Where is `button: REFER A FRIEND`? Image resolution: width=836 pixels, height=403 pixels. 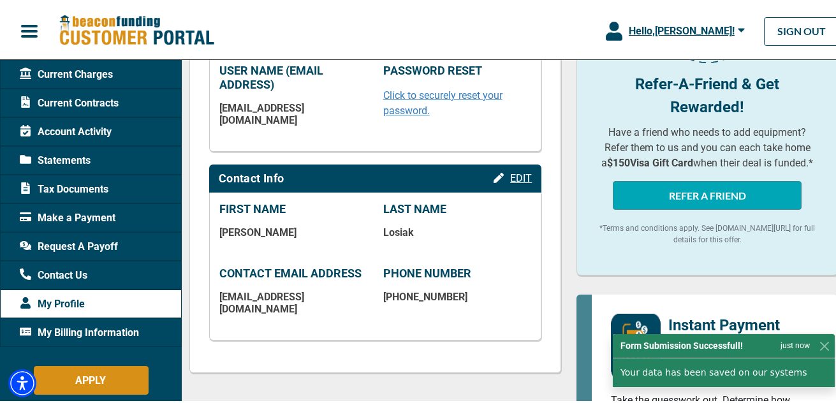
button: REFER A FRIEND is located at coordinates (707, 193).